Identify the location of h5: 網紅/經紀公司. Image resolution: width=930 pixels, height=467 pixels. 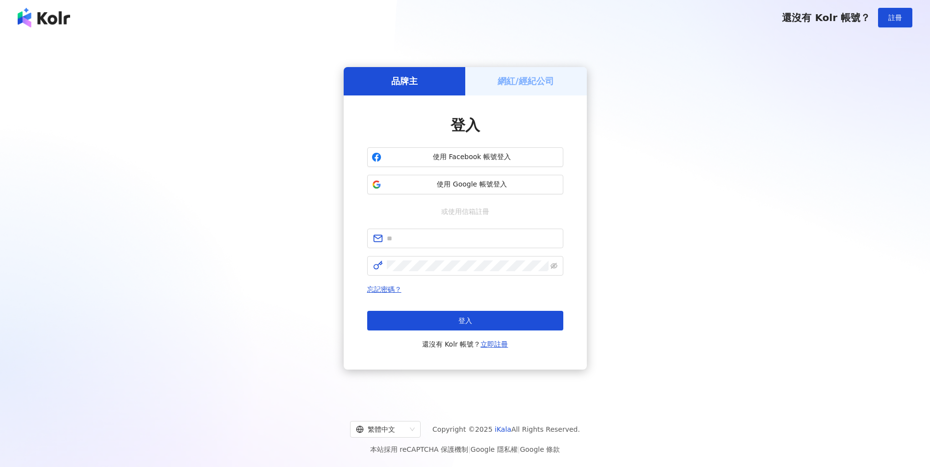
(525, 81).